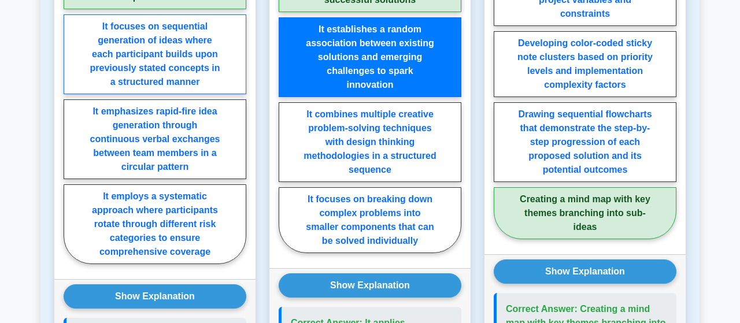 This screenshot has height=323, width=740. Describe the element at coordinates (155, 139) in the screenshot. I see `label: It emphasizes rapid-fire idea generation through continuous verbal exchanges between team members...` at that location.